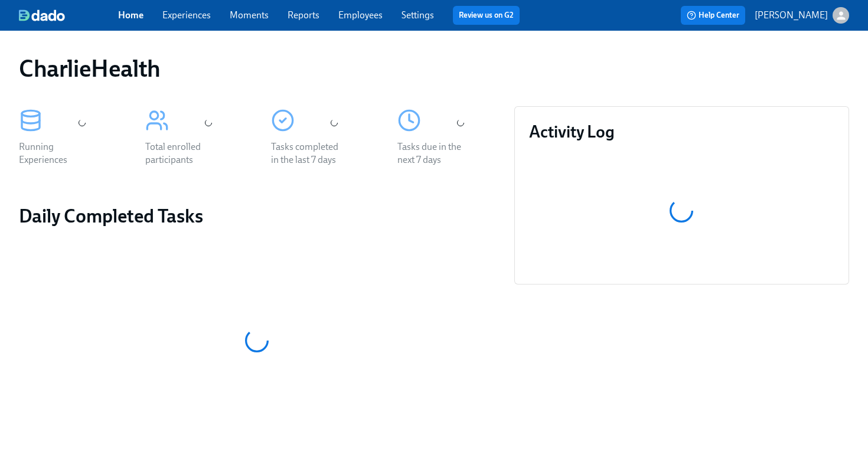 The image size is (868, 471). Describe the element at coordinates (130, 15) in the screenshot. I see `a: Home` at that location.